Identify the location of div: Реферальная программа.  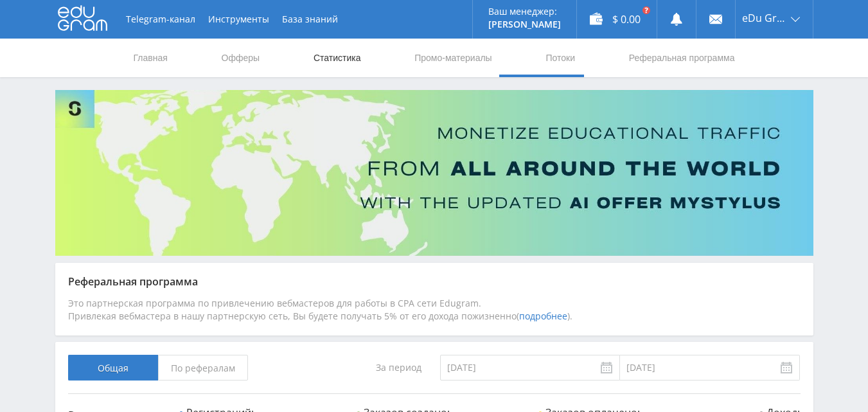
(434, 282).